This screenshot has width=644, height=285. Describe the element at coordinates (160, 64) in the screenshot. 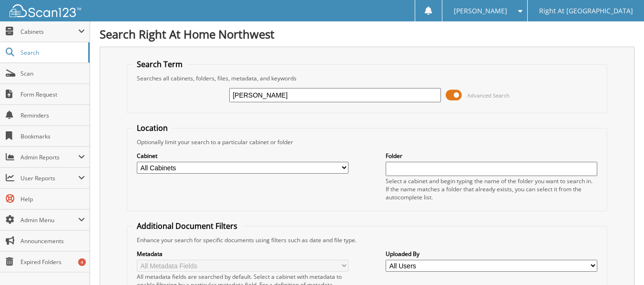

I see `legend: Search Term` at that location.